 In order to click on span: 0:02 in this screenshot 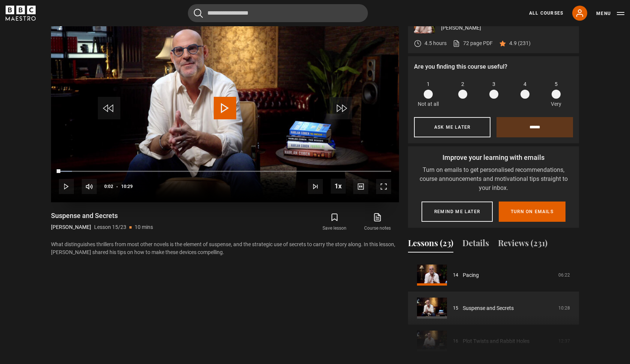, I will do `click(109, 186)`.